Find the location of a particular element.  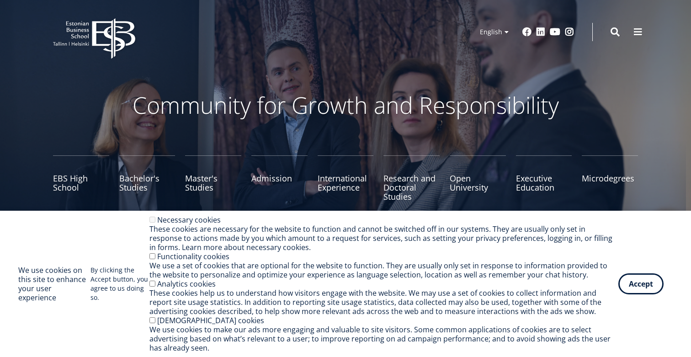

a: Executive Education is located at coordinates (544, 178).